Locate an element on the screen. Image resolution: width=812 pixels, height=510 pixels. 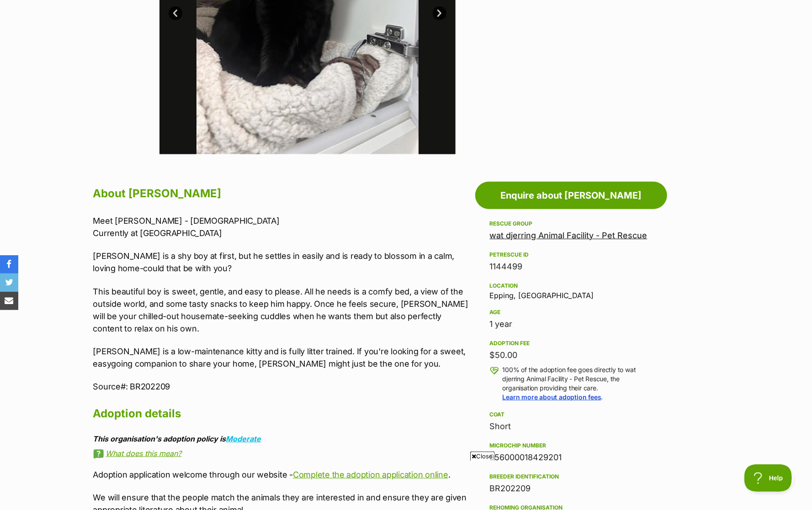
div: Adoption fee is located at coordinates (571, 344).